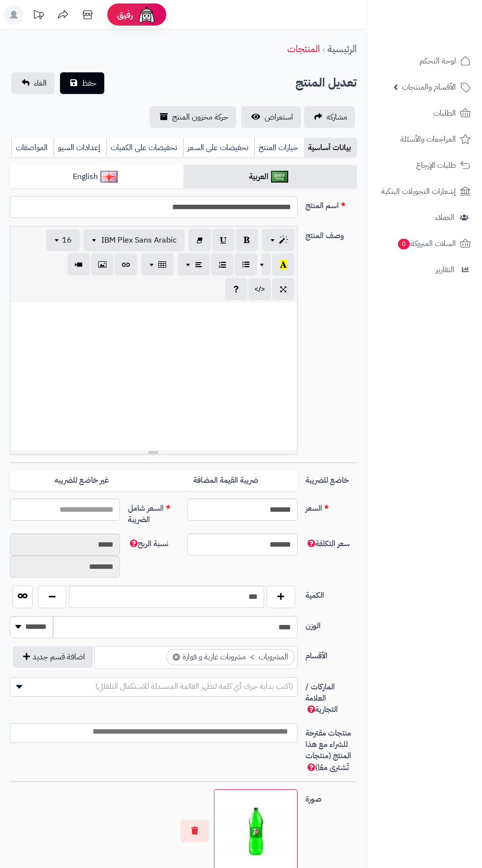 Image resolution: width=482 pixels, height=868 pixels. Describe the element at coordinates (271, 117) in the screenshot. I see `a: استعراض` at that location.